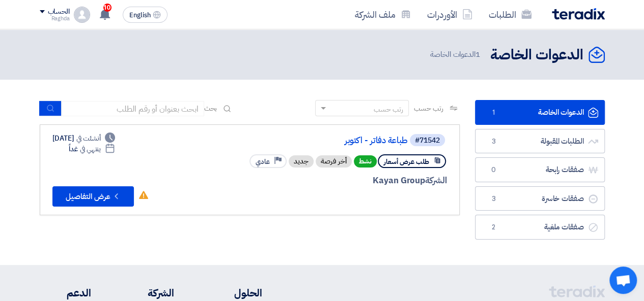  What do you see at coordinates (93, 197) in the screenshot?
I see `button: عرض التفاصيل` at bounding box center [93, 197].